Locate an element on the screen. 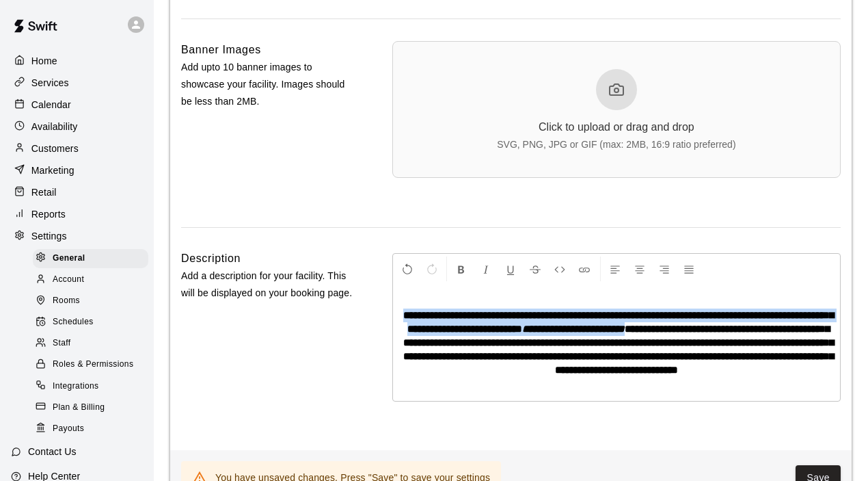 The width and height of the screenshot is (868, 481). a: Roles & Permissions is located at coordinates (93, 364).